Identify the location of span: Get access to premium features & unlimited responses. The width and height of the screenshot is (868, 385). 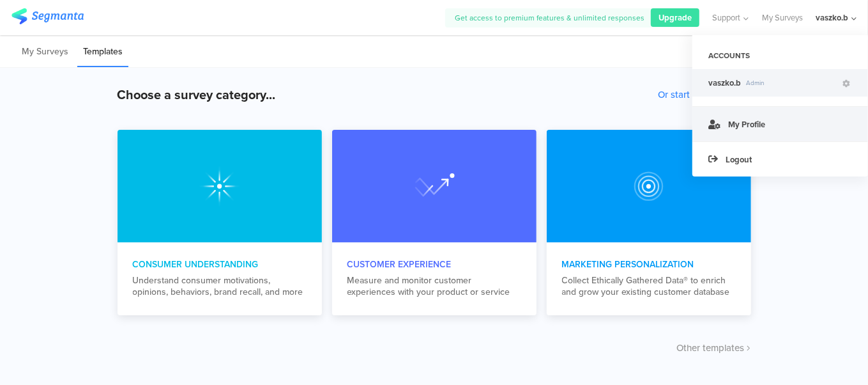
(549, 18).